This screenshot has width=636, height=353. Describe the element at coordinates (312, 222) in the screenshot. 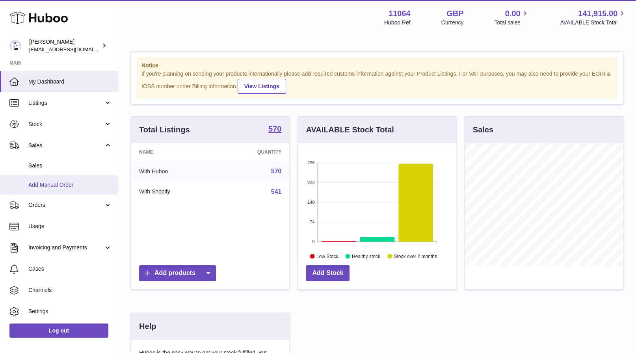

I see `text: 74` at that location.